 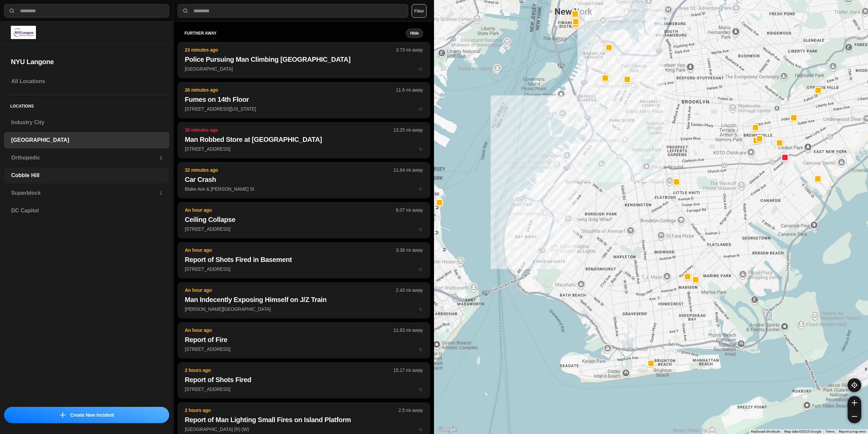 What do you see at coordinates (86, 122) in the screenshot?
I see `a: Industry City` at bounding box center [86, 122].